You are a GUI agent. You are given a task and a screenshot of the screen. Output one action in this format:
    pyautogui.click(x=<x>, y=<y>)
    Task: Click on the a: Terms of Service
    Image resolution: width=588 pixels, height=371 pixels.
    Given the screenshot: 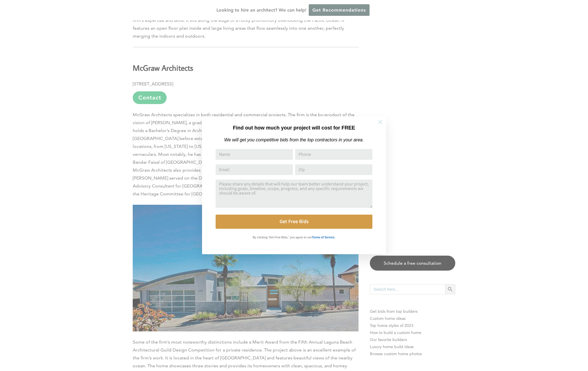 What is the action you would take?
    pyautogui.click(x=323, y=236)
    